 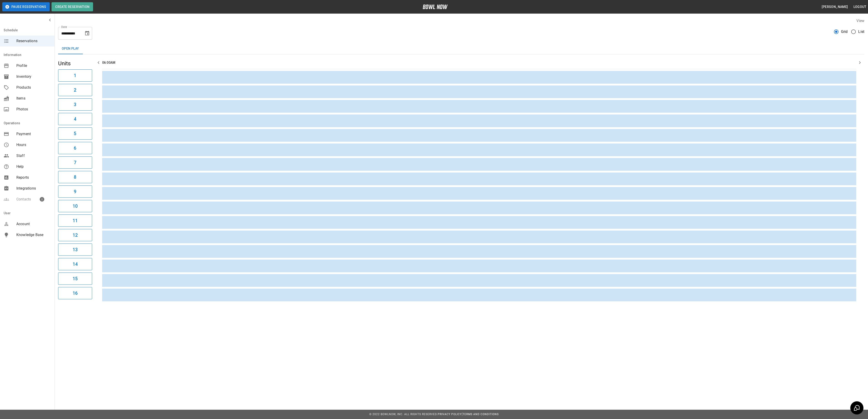 I want to click on span: Grid, so click(x=845, y=31).